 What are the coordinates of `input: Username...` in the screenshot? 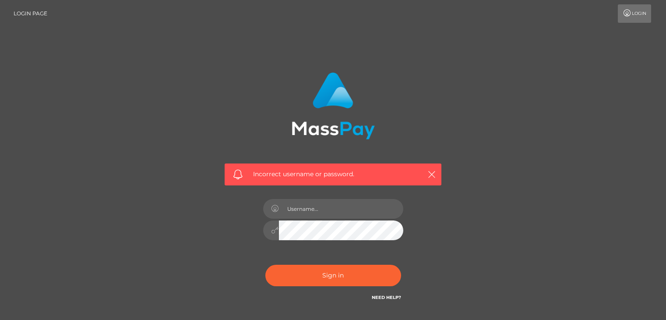 It's located at (341, 209).